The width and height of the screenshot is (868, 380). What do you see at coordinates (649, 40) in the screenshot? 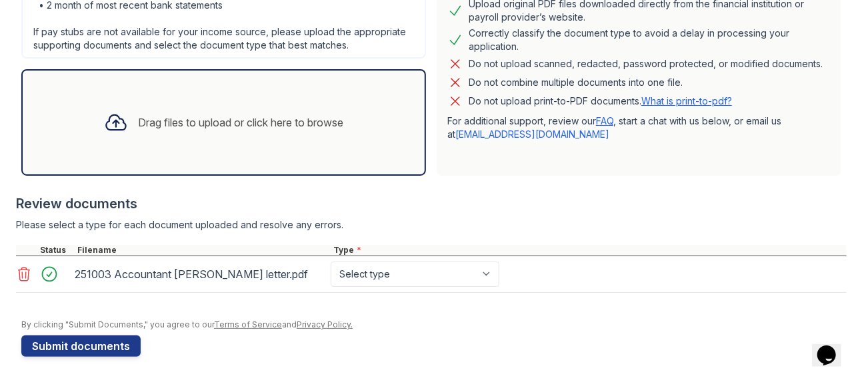
I see `div: Correctly classify the document type to avoid a delay in processing your application.` at bounding box center [649, 40].